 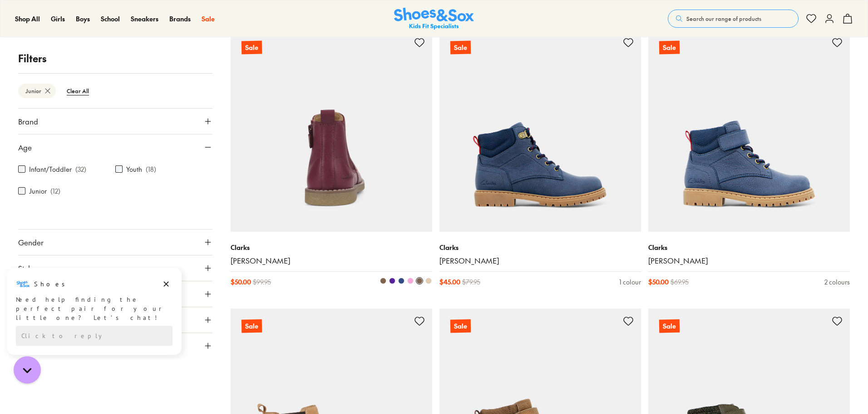 I want to click on p: Filters, so click(x=115, y=58).